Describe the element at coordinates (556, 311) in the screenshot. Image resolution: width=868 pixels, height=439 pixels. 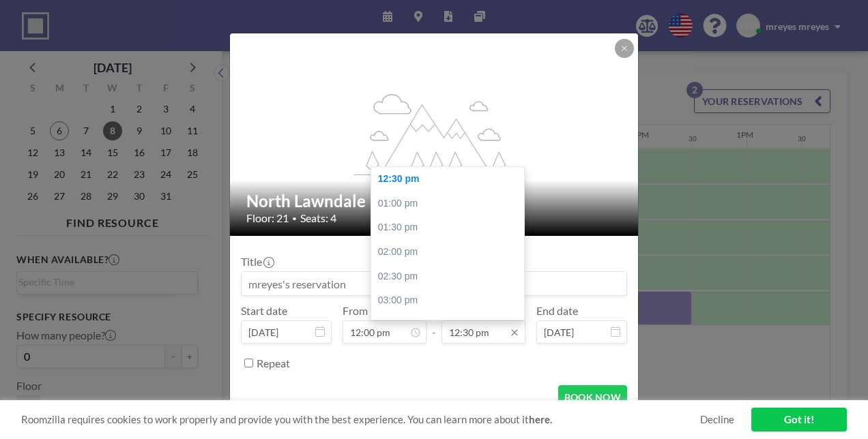
I see `label: End date` at that location.